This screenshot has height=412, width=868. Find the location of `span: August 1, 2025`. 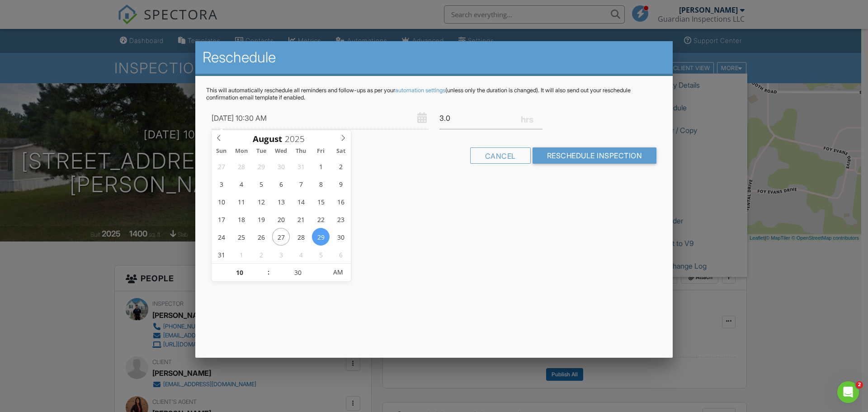

span: August 1, 2025 is located at coordinates (321, 166).